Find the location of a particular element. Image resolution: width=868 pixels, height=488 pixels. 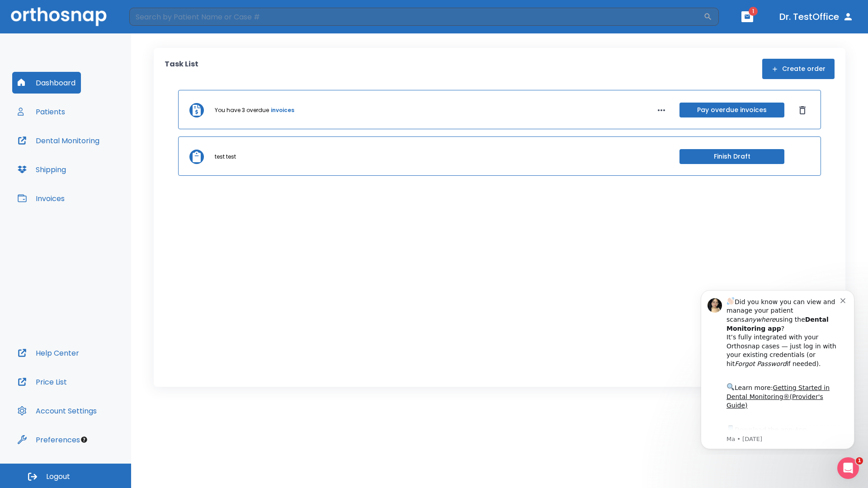

button: Dr. TestOffice is located at coordinates (817, 17).